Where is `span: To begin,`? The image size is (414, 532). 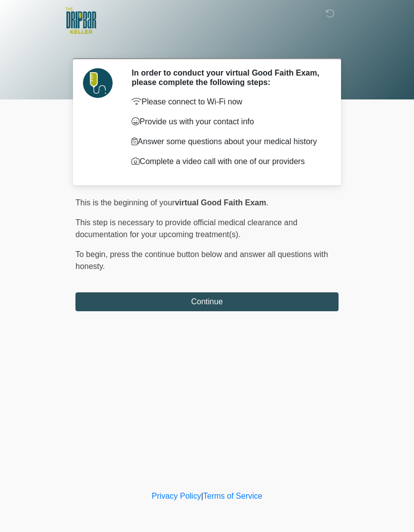 span: To begin, is located at coordinates (92, 254).